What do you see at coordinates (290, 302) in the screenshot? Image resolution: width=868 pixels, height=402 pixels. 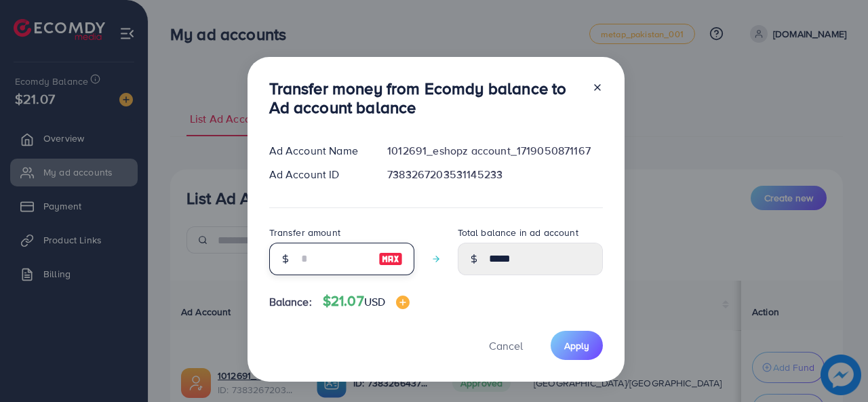 I see `span: Balance:` at bounding box center [290, 302].